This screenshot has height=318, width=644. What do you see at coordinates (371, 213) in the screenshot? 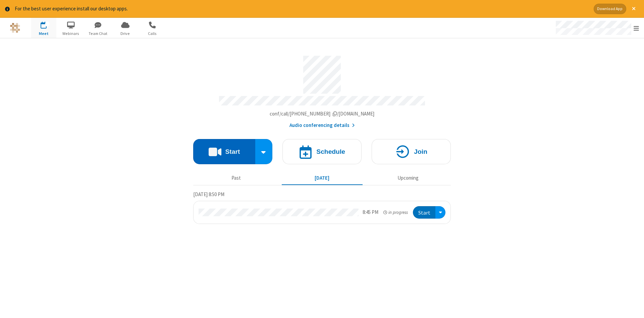
I see `div: 8:45 PM` at bounding box center [371, 213].